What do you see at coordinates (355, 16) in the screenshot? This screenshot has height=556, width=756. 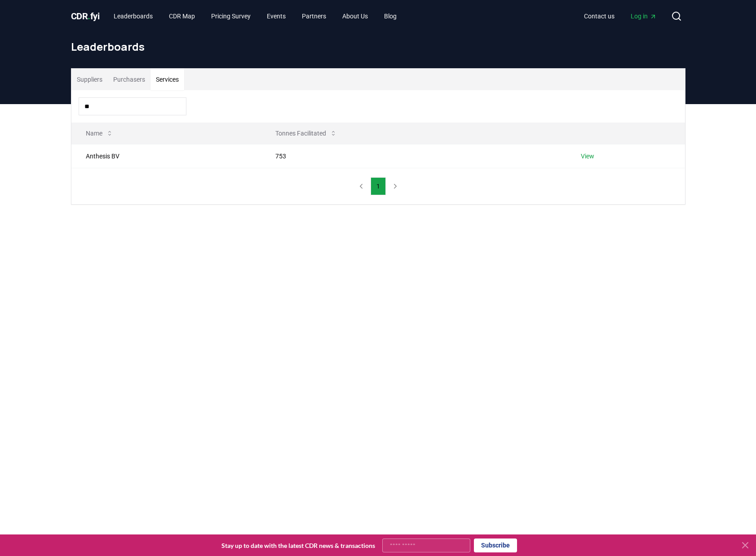 I see `a: About Us` at bounding box center [355, 16].